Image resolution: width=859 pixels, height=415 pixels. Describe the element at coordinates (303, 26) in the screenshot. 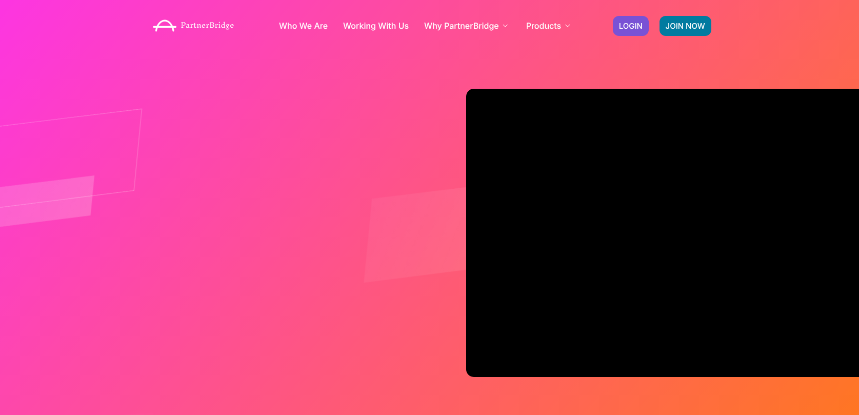

I see `a: Who We Are` at that location.